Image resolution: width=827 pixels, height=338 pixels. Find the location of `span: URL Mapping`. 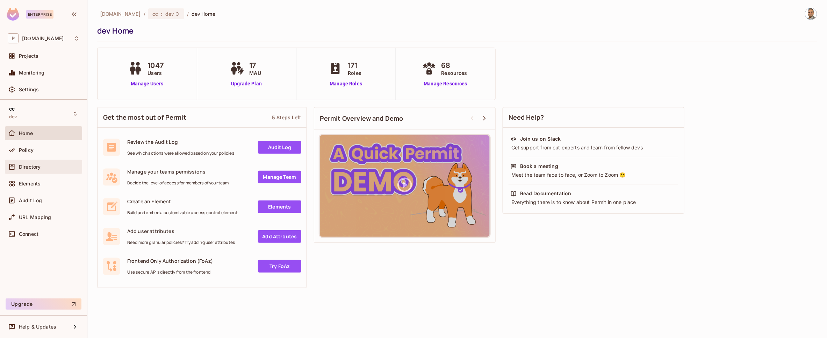

span: URL Mapping is located at coordinates (35, 217).